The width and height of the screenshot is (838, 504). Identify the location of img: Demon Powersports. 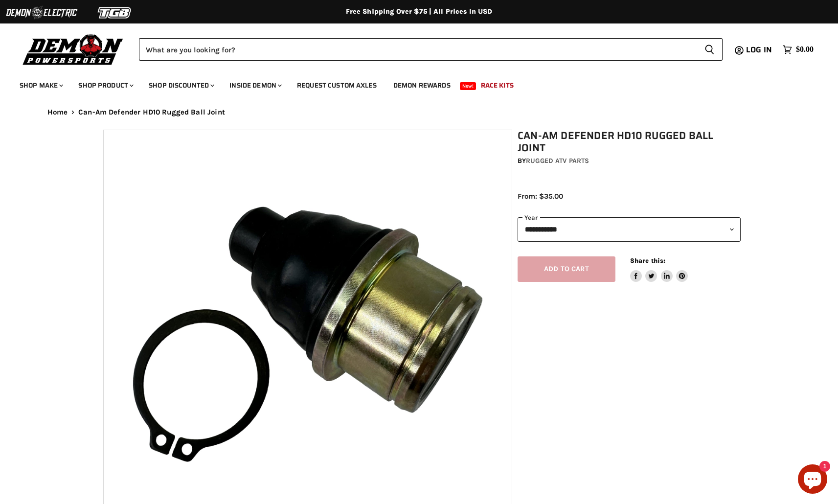
(73, 49).